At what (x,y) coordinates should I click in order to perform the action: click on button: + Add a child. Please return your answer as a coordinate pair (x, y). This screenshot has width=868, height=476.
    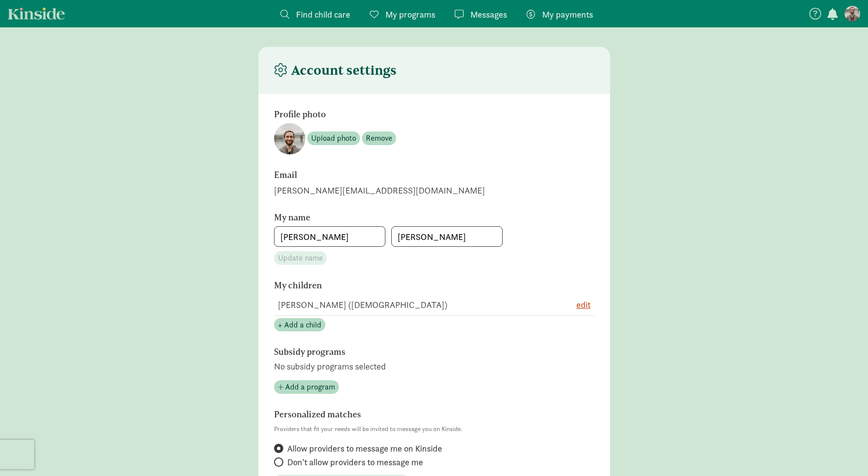
    Looking at the image, I should click on (300, 325).